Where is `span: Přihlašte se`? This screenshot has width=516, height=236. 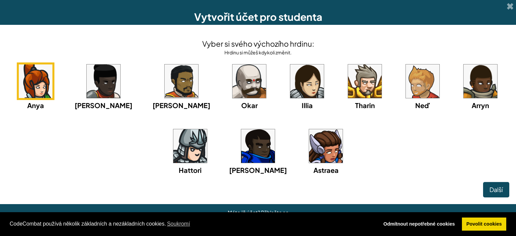
span: Přihlašte se is located at coordinates (275, 212).